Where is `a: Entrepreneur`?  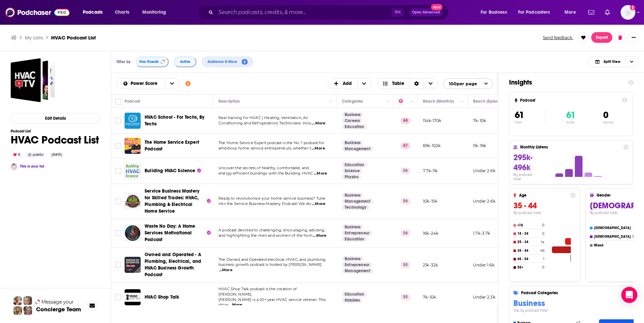 a: Entrepreneur is located at coordinates (357, 265).